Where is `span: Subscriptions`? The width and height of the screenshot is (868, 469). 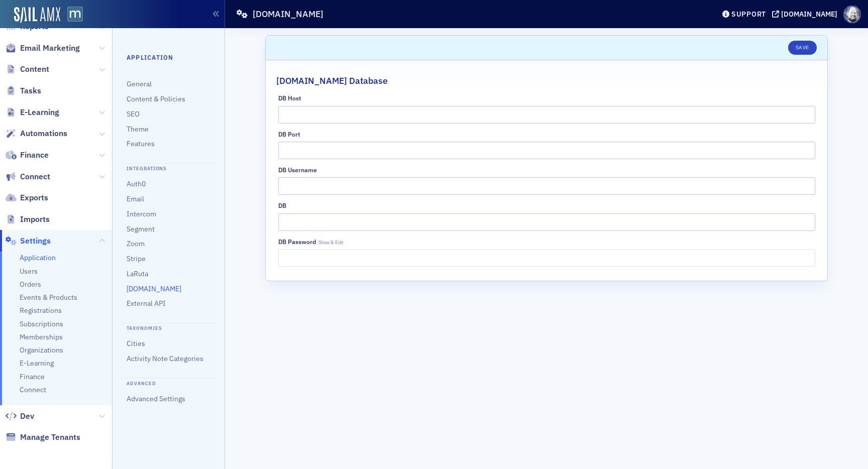 span: Subscriptions is located at coordinates (41, 324).